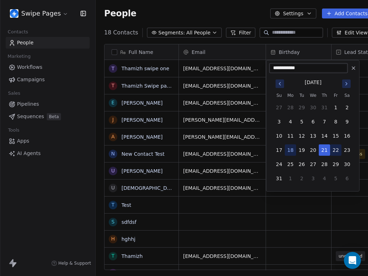  Describe the element at coordinates (313, 136) in the screenshot. I see `button: 13` at that location.